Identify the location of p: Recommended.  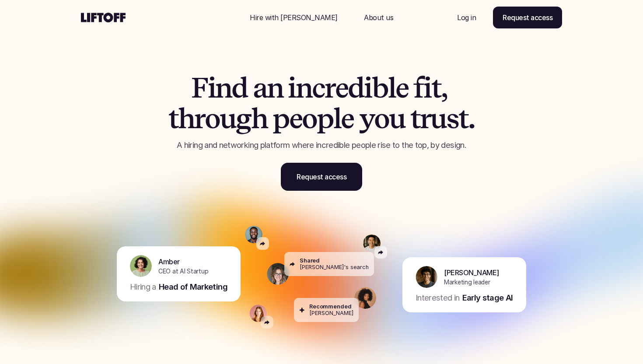
(330, 306).